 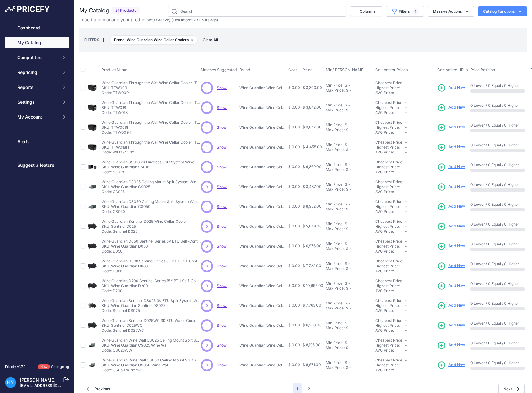 What do you see at coordinates (151, 113) in the screenshot?
I see `p: Code: TTW018` at bounding box center [151, 113].